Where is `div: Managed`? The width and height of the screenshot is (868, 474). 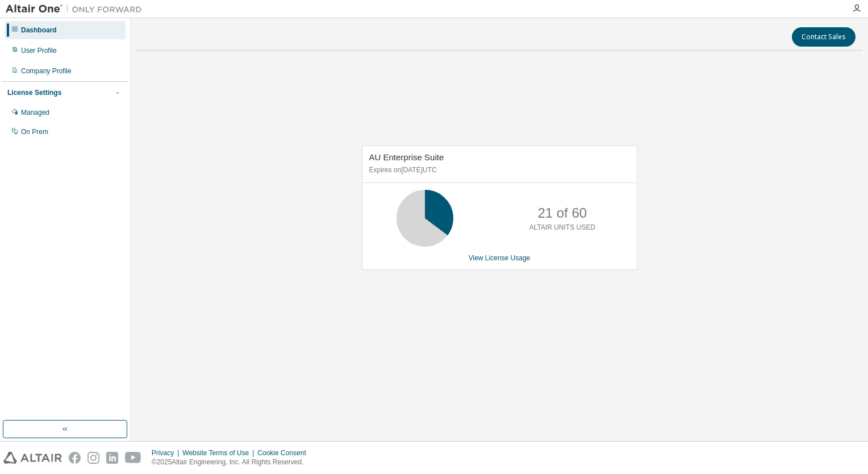
div: Managed is located at coordinates (35, 113).